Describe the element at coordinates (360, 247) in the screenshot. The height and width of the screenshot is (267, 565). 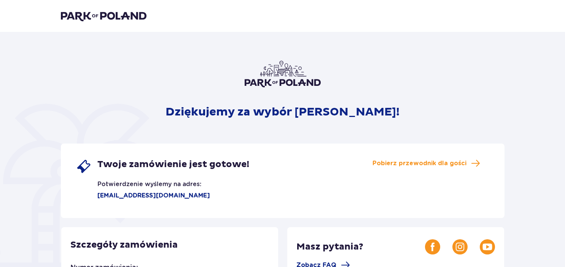
I see `p: Masz pytania?` at that location.